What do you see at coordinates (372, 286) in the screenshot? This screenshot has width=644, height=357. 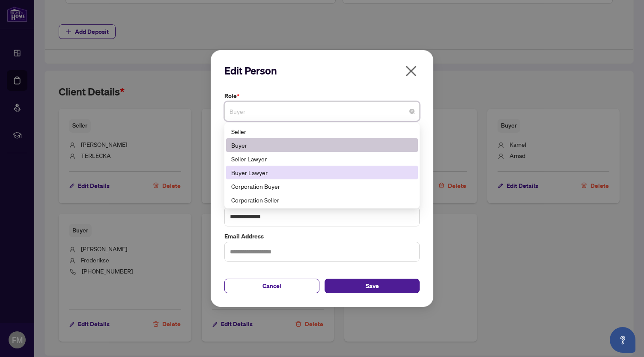 I see `span: Save` at bounding box center [372, 286].